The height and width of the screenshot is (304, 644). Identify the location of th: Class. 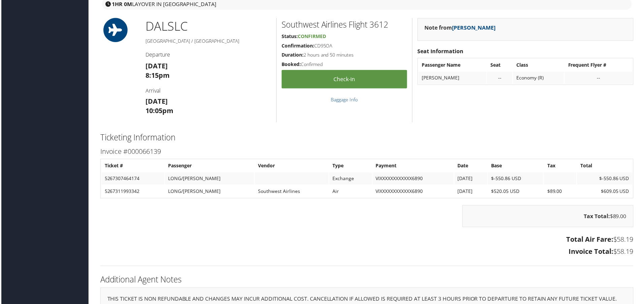
(539, 66).